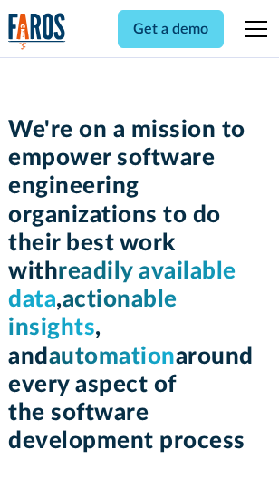 Image resolution: width=279 pixels, height=499 pixels. What do you see at coordinates (140, 286) in the screenshot?
I see `h1: We're on a mission to empower software engineering organizations to do their best work with , , a...` at bounding box center [140, 286].